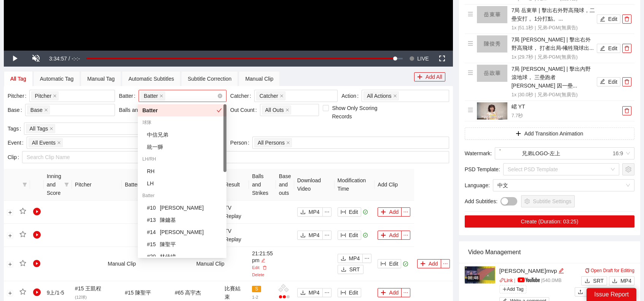 The image size is (644, 301). What do you see at coordinates (529, 153) in the screenshot?
I see `div: 兄弟LOGO-左上` at bounding box center [529, 153].